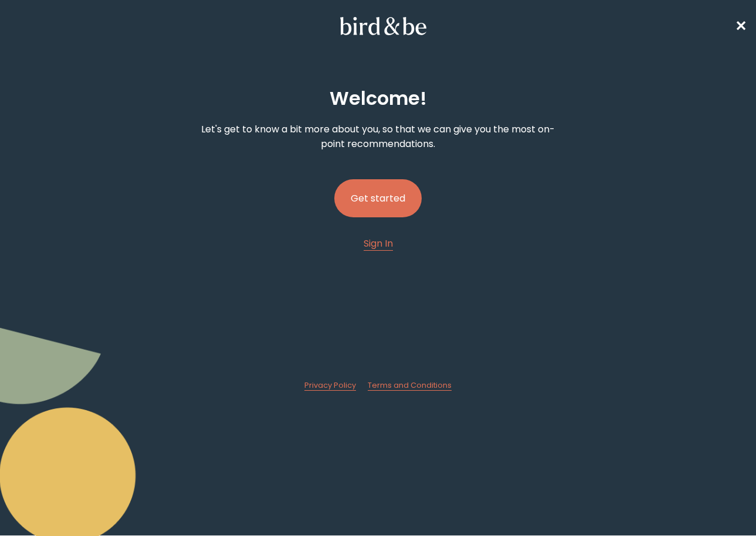 This screenshot has width=756, height=536. I want to click on span: Sign In, so click(378, 243).